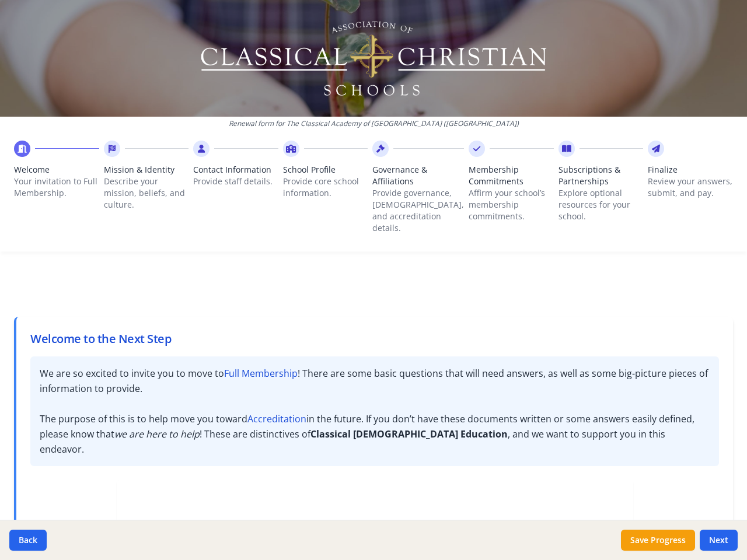 This screenshot has width=747, height=560. I want to click on p: Describe your mission, beliefs, and culture., so click(147, 193).